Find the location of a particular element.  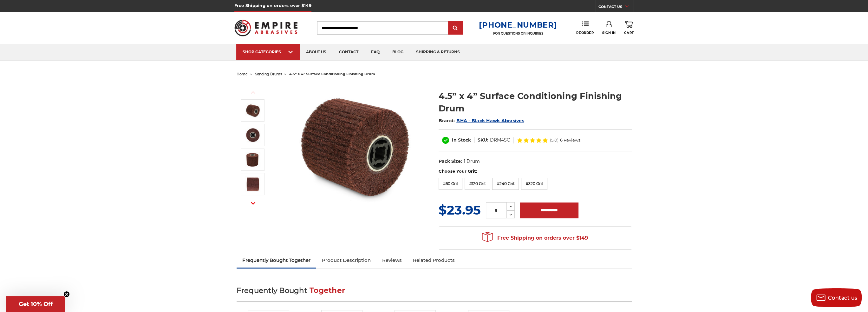

span: Free Shipping on orders over $149 is located at coordinates (535, 238).